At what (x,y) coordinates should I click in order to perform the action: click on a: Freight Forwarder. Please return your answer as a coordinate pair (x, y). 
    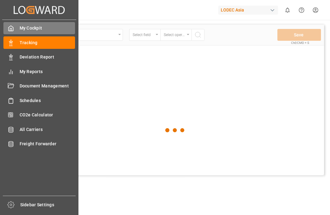
    Looking at the image, I should click on (39, 144).